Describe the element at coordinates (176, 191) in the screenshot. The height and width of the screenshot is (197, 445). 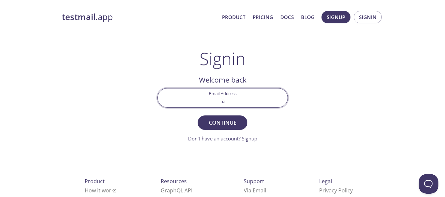
I see `a: GraphQL API` at that location.